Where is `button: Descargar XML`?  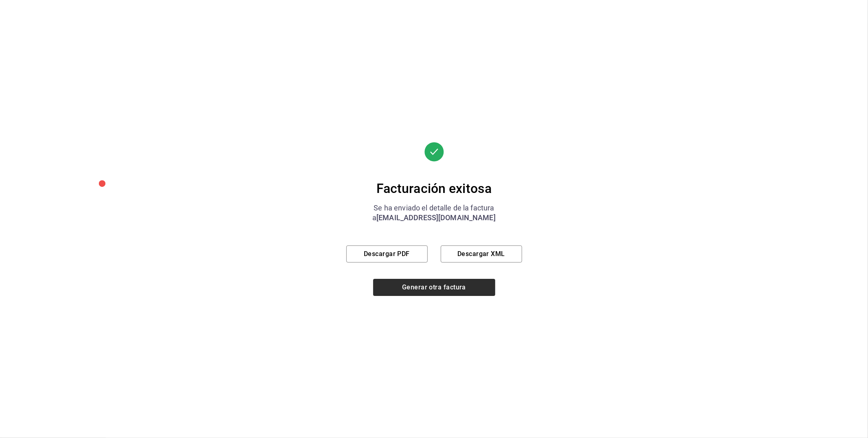 button: Descargar XML is located at coordinates (482, 254).